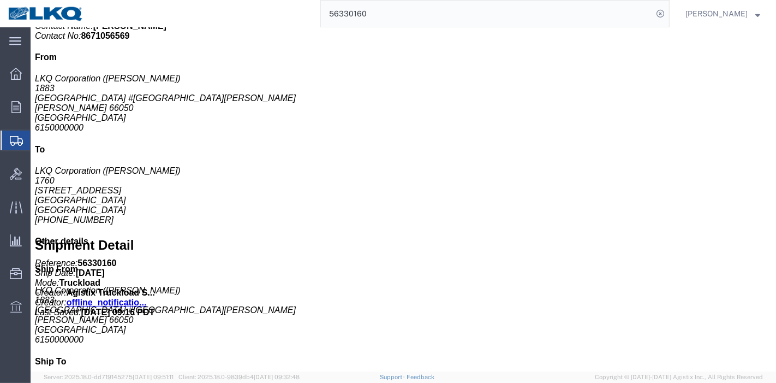  Describe the element at coordinates (487, 14) in the screenshot. I see `input: Search for shipment number, reference number` at that location.